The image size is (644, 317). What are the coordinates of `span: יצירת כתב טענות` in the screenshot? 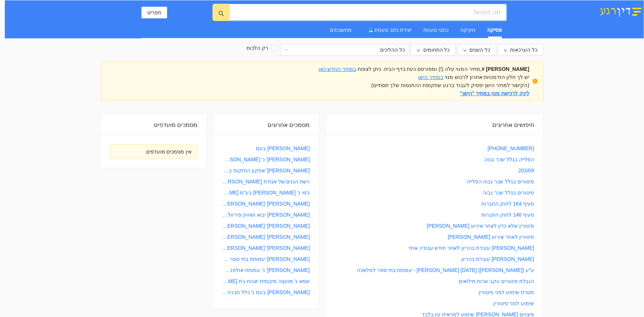 It's located at (393, 30).